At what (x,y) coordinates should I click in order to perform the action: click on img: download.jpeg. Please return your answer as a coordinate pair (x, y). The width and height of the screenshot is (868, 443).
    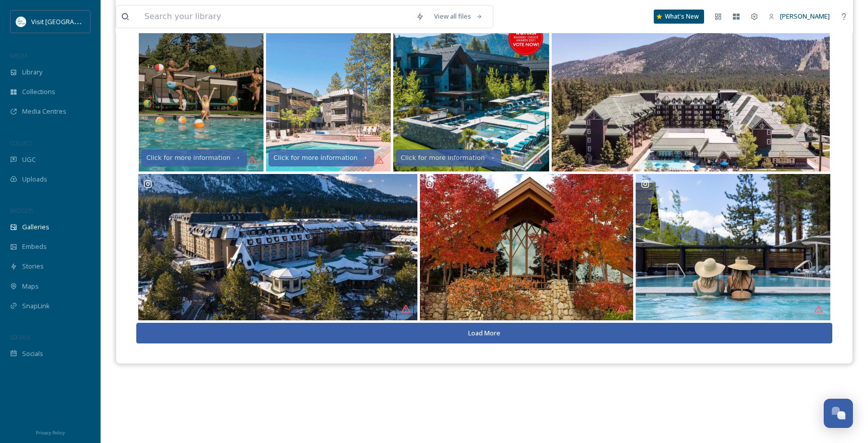
    Looking at the image, I should click on (21, 22).